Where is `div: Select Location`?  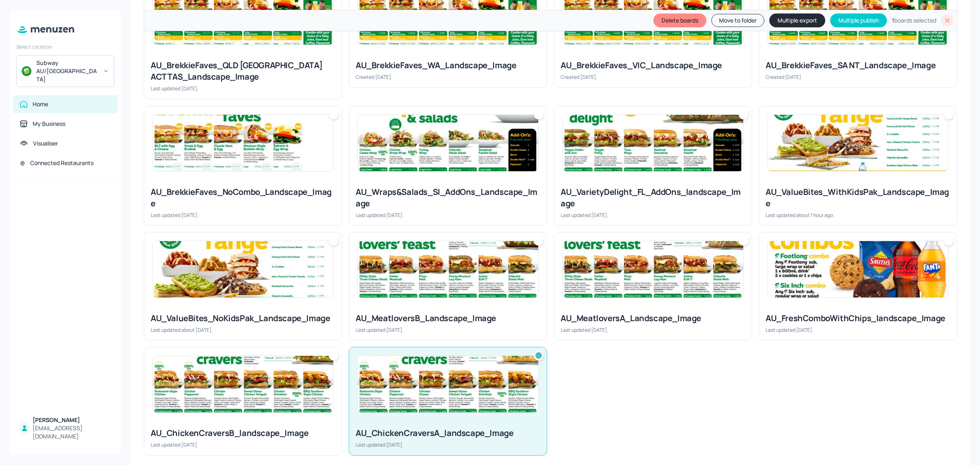 div: Select Location is located at coordinates (66, 46).